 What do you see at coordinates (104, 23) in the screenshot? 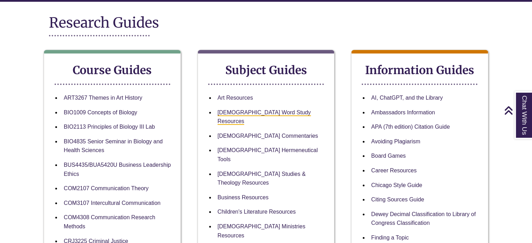
I see `span: Research Guides` at bounding box center [104, 23].